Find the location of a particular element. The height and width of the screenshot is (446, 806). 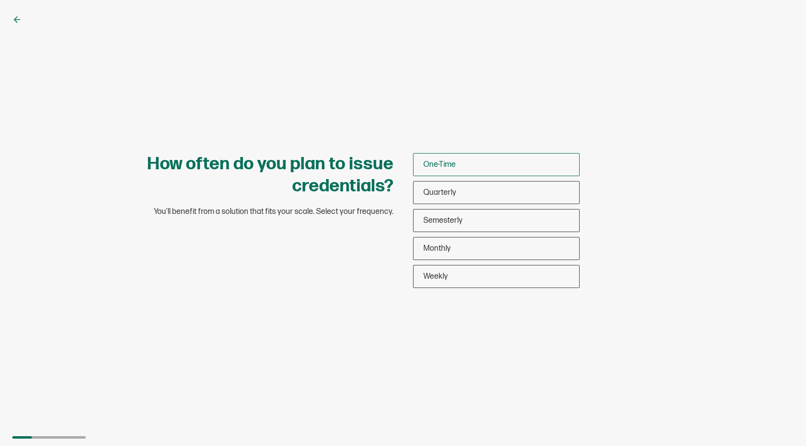

span: Semesterly is located at coordinates (443, 220).